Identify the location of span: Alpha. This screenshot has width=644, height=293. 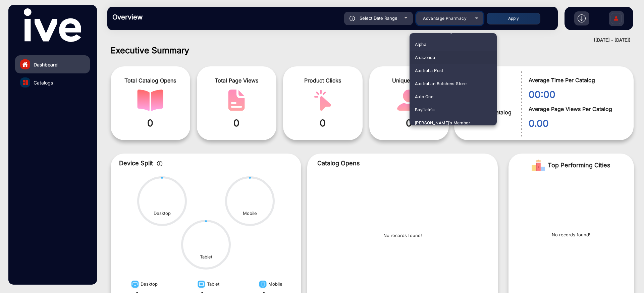
(420, 44).